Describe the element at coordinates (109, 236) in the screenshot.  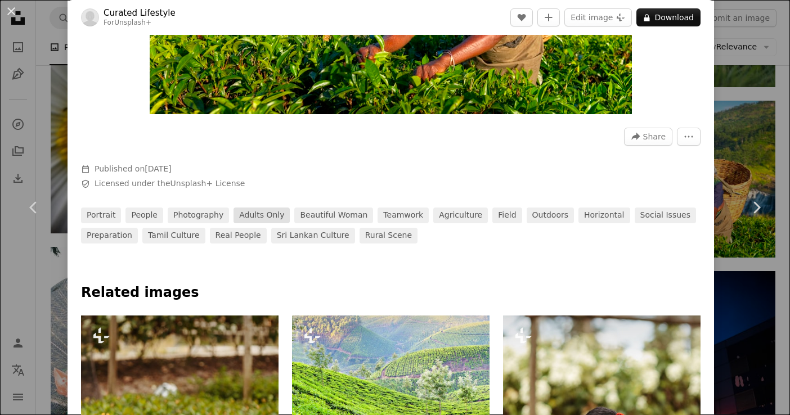
I see `a: preparation` at that location.